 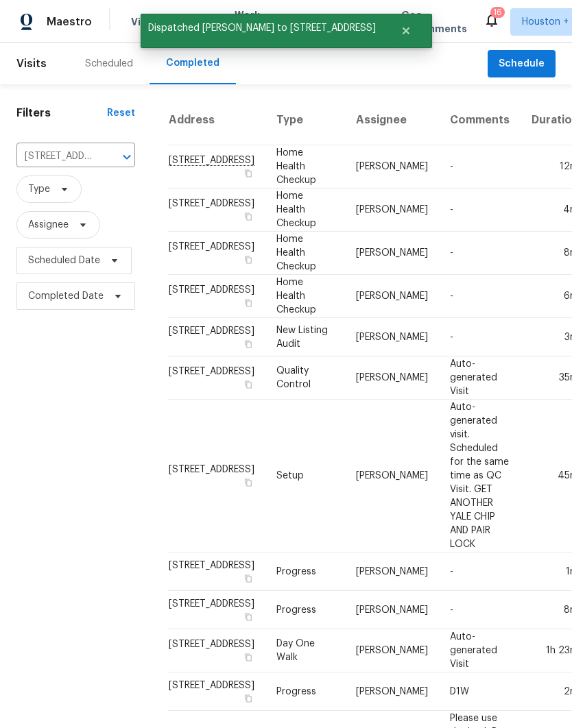 What do you see at coordinates (305, 651) in the screenshot?
I see `td: Day One Walk` at bounding box center [305, 651].